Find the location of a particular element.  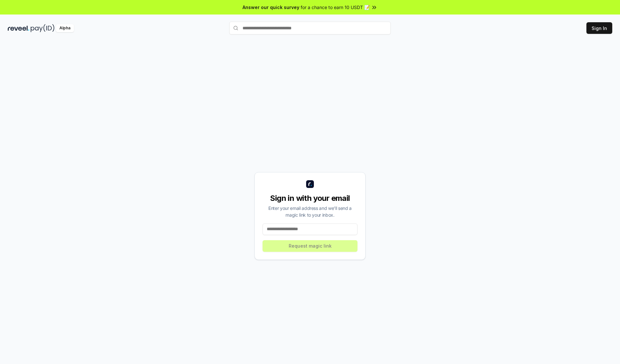

div: Enter your email address and we’ll send a magic link to your inbox. is located at coordinates (310, 212).